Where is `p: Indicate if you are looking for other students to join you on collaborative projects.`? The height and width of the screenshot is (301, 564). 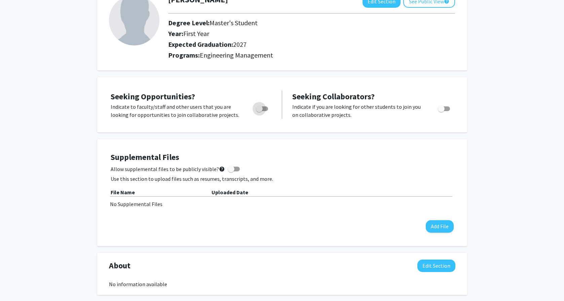 p: Indicate if you are looking for other students to join you on collaborative projects. is located at coordinates (359, 111).